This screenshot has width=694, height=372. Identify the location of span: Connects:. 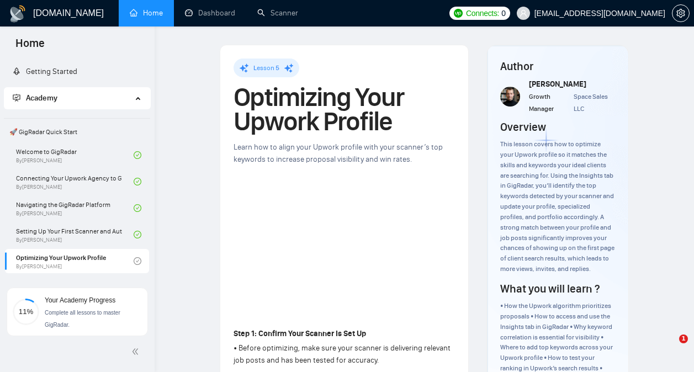
(483, 13).